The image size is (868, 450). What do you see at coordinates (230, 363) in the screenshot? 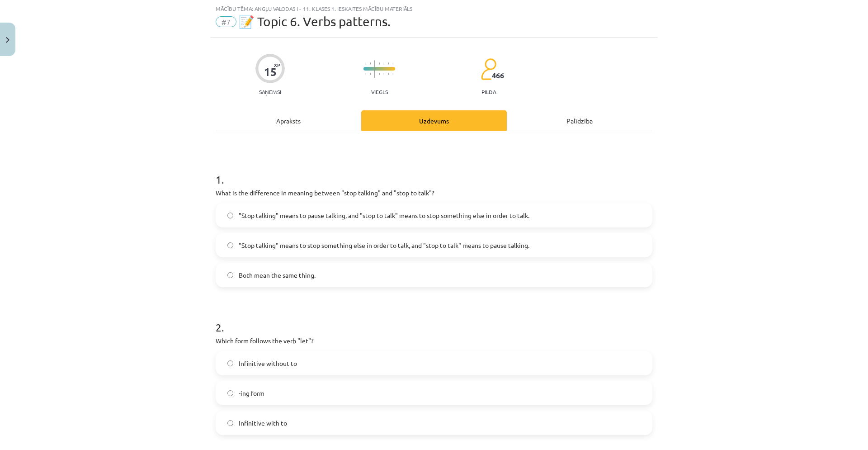
I see `input: Infinitive without to` at bounding box center [230, 363].